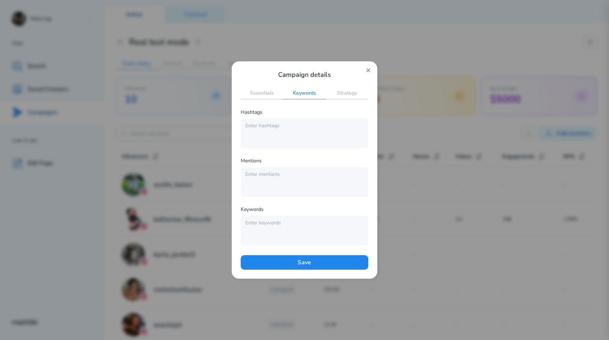  What do you see at coordinates (304, 93) in the screenshot?
I see `h2: Keywords` at bounding box center [304, 93].